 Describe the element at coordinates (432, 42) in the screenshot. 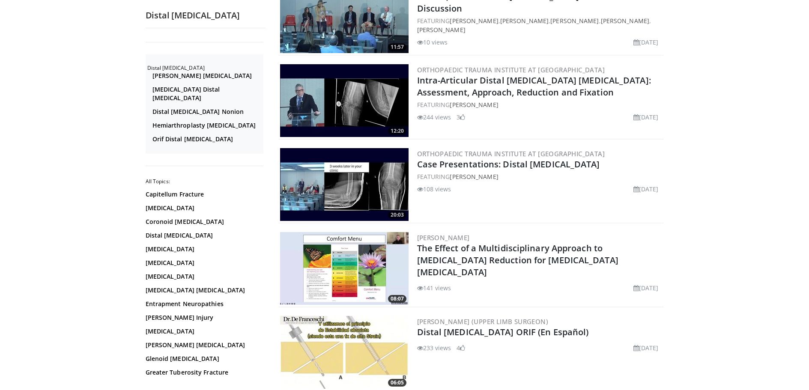

I see `li: 10 views` at that location.